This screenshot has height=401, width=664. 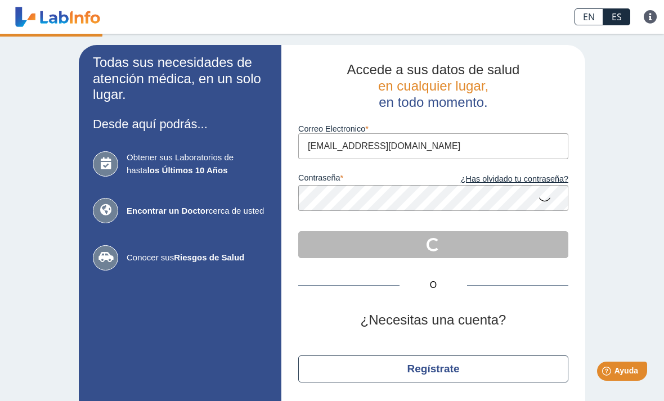 What do you see at coordinates (501, 180) in the screenshot?
I see `a: ¿Has olvidado tu contraseña?` at bounding box center [501, 180].